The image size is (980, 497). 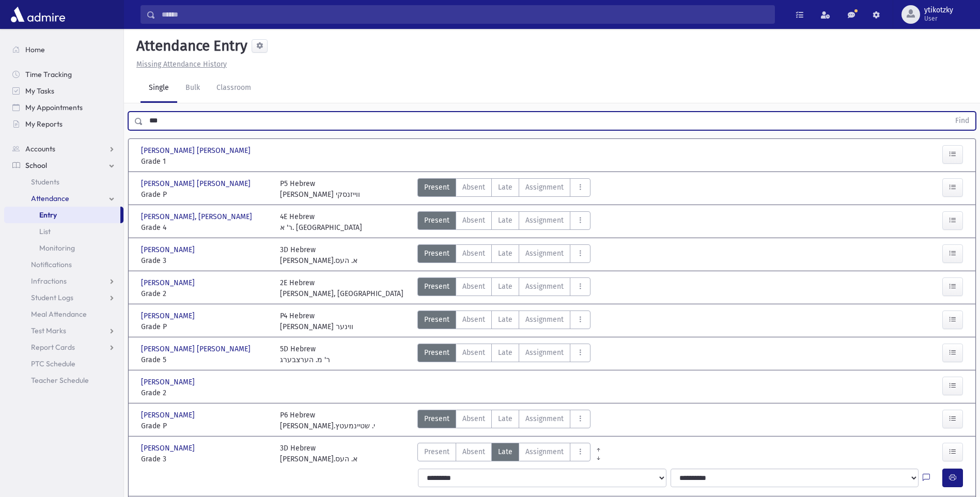 What do you see at coordinates (64, 330) in the screenshot?
I see `a: Test Marks` at bounding box center [64, 330].